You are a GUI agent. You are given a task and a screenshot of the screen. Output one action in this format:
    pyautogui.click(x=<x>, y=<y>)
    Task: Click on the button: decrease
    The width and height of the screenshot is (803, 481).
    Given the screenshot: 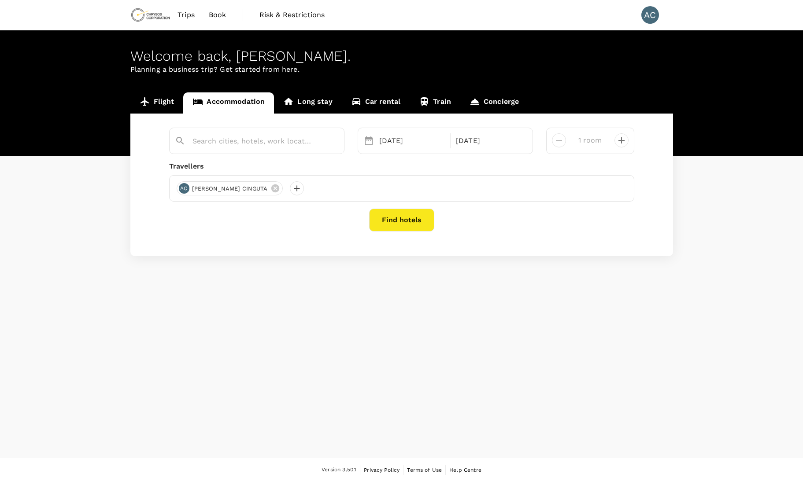 What is the action you would take?
    pyautogui.click(x=621, y=140)
    